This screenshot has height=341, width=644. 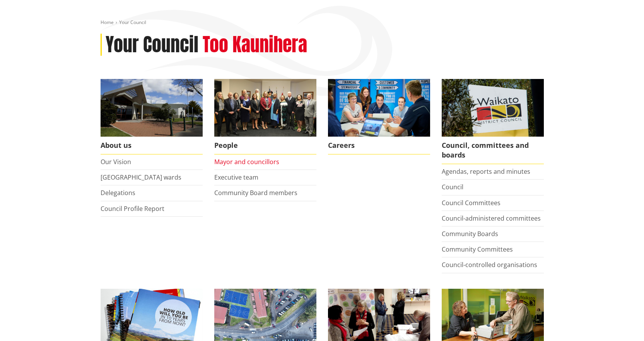 What do you see at coordinates (486, 172) in the screenshot?
I see `a: Agendas, reports and minutes` at bounding box center [486, 172].